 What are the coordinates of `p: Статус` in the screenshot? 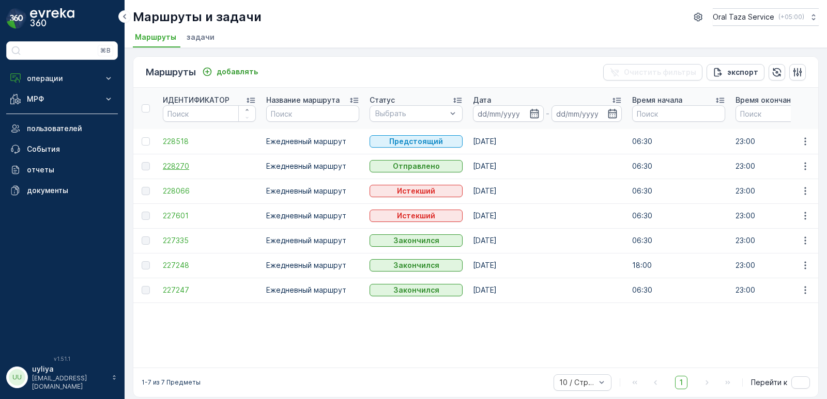 It's located at (382, 100).